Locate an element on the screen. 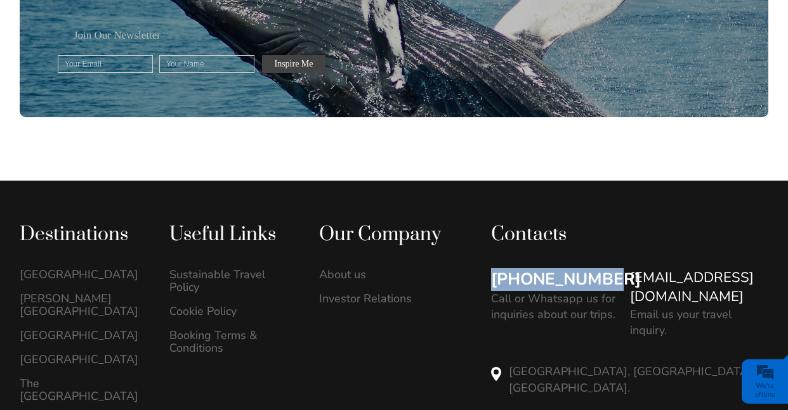  a: Investor Relations is located at coordinates (380, 299).